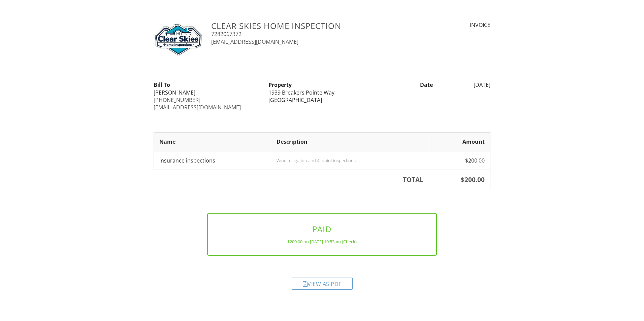 The height and width of the screenshot is (321, 644). Describe the element at coordinates (226, 34) in the screenshot. I see `a: 7282067372` at that location.